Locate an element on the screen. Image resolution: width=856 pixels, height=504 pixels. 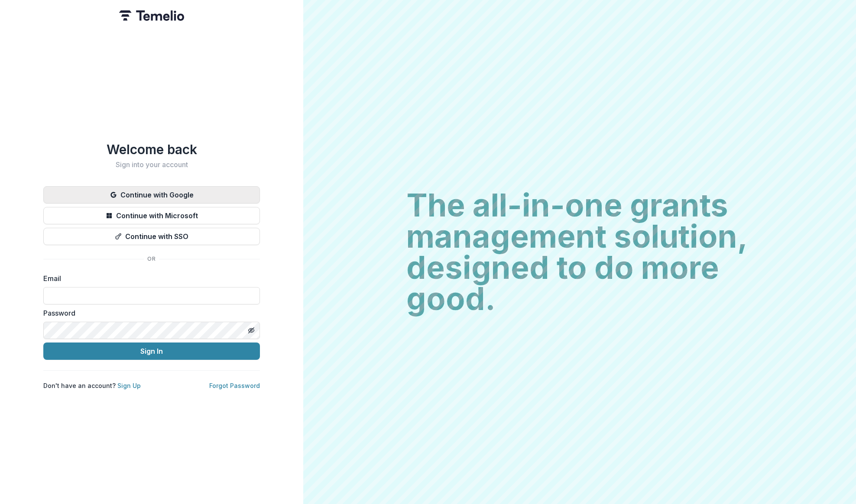
label: Email is located at coordinates (149, 279).